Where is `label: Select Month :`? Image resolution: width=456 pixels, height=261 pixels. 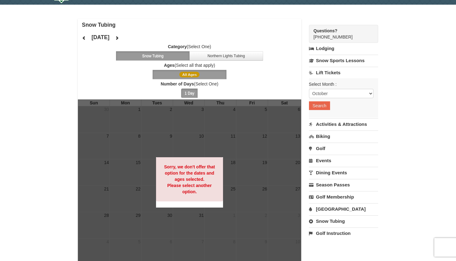
label: Select Month : is located at coordinates (341, 84).